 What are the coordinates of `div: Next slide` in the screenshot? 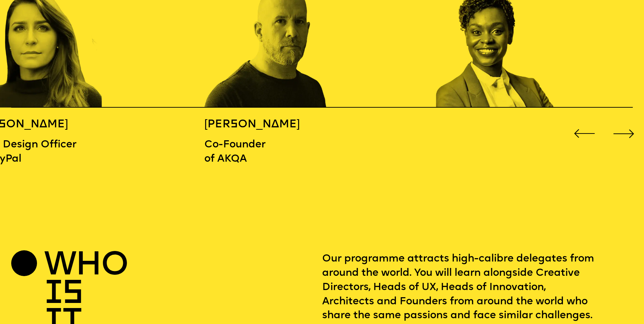 It's located at (624, 134).